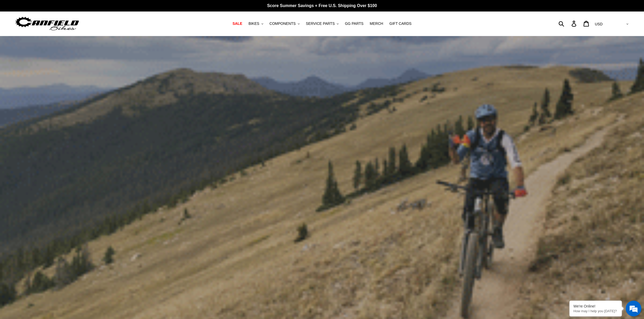 The height and width of the screenshot is (319, 644). What do you see at coordinates (322, 24) in the screenshot?
I see `button: SERVICE PARTS` at bounding box center [322, 24].